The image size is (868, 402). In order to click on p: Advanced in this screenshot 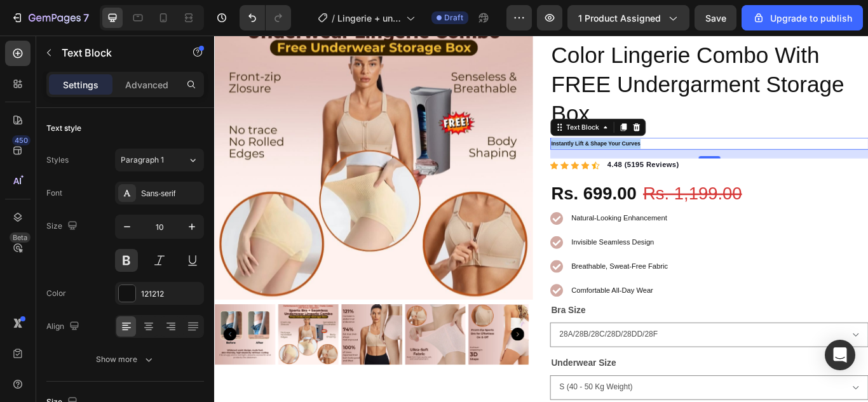, I will do `click(146, 85)`.